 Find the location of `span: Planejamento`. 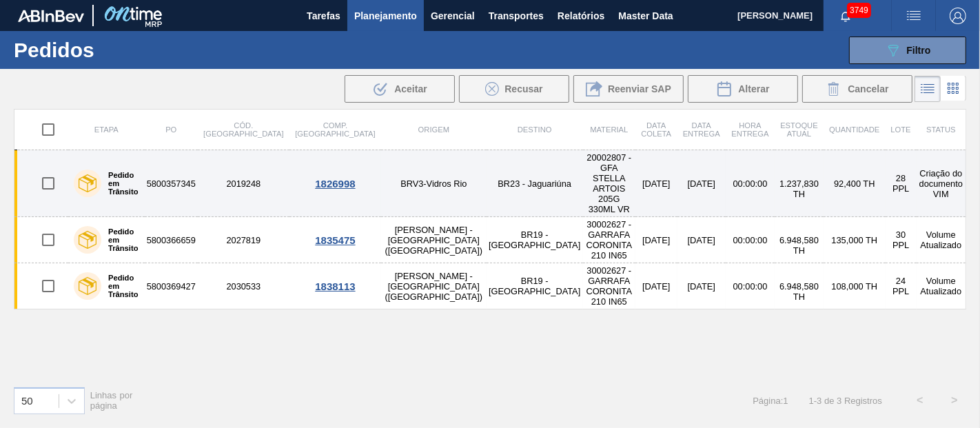

span: Planejamento is located at coordinates (385, 16).